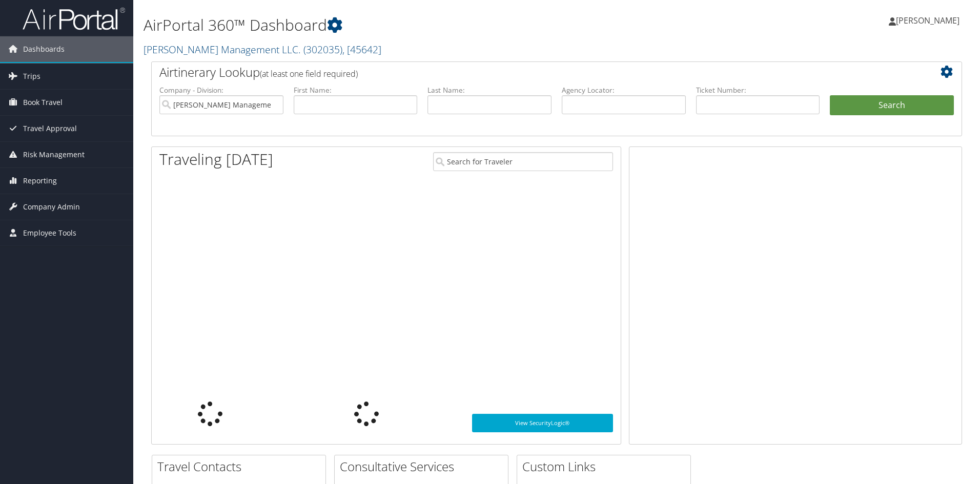  What do you see at coordinates (323, 49) in the screenshot?
I see `span: ( 302035 )` at bounding box center [323, 49].